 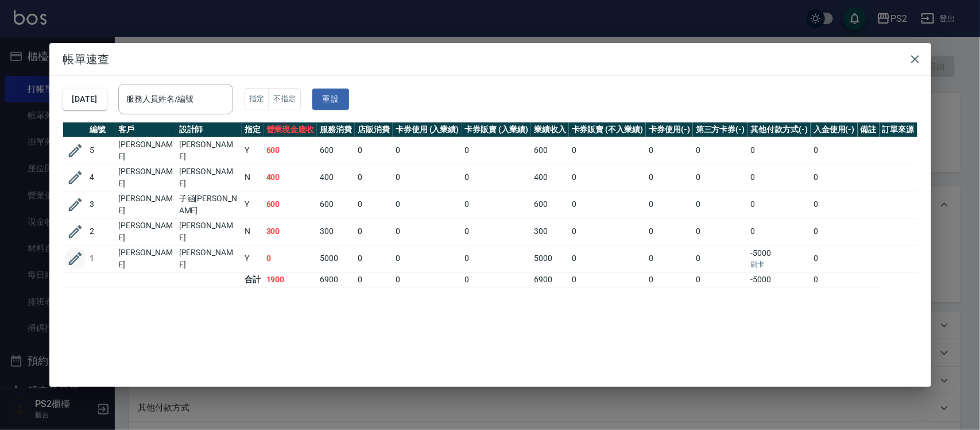 I want to click on button: 不指定, so click(x=285, y=99).